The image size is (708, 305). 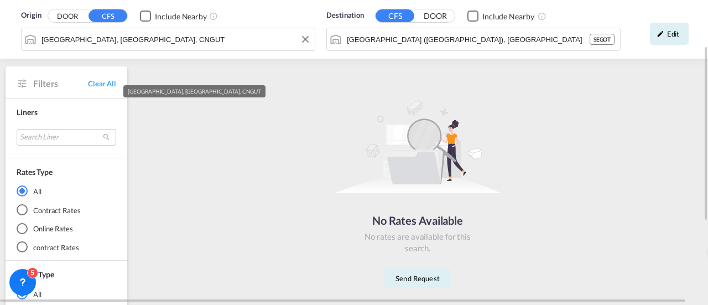 What do you see at coordinates (66, 228) in the screenshot?
I see `md-radio-button: Online Rates` at bounding box center [66, 228].